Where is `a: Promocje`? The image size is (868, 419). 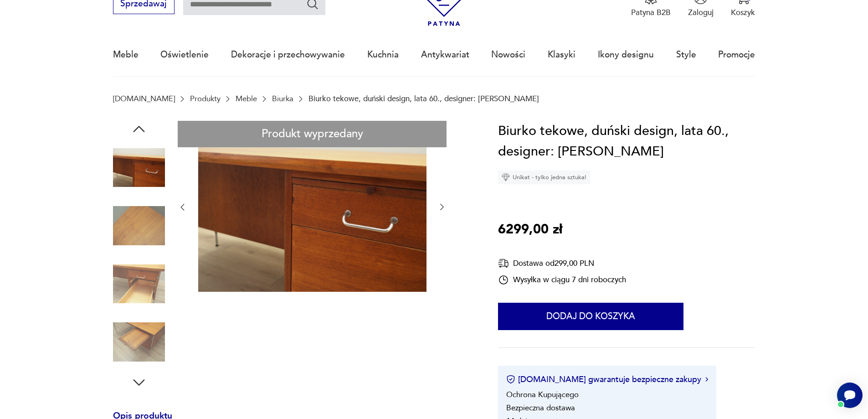 a: Promocje is located at coordinates (736, 55).